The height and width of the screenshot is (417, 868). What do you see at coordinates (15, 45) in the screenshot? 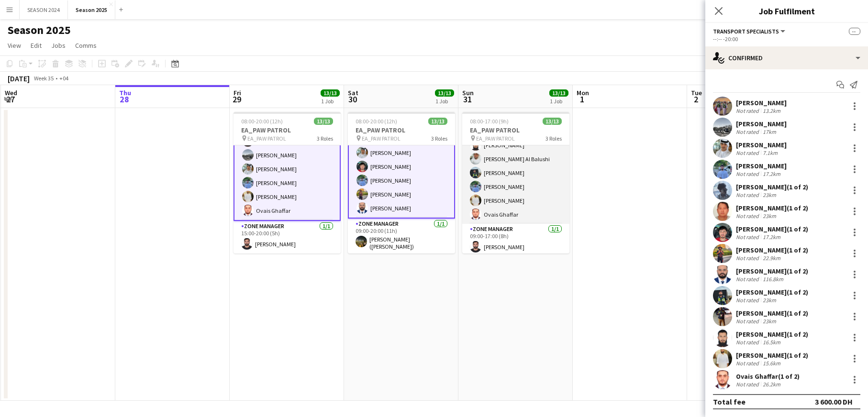
I see `span: View` at bounding box center [15, 45].